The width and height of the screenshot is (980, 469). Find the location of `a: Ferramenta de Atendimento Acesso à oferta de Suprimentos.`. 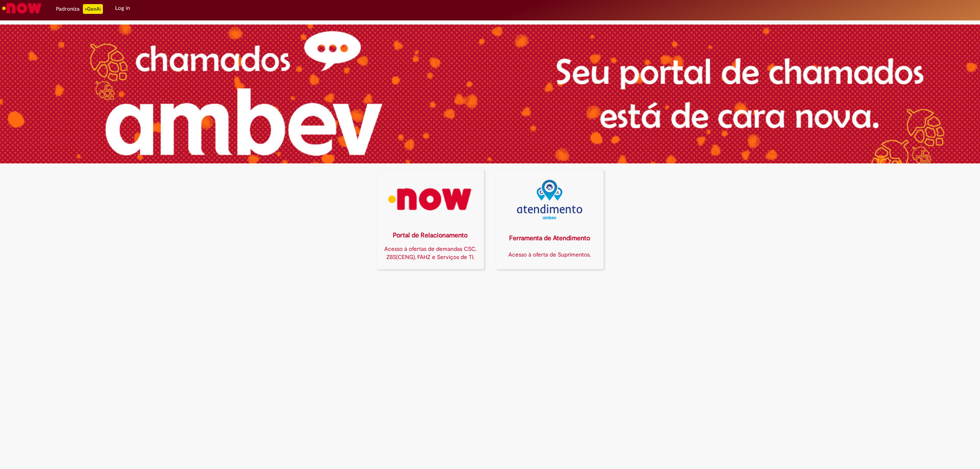

a: Ferramenta de Atendimento Acesso à oferta de Suprimentos. is located at coordinates (550, 219).